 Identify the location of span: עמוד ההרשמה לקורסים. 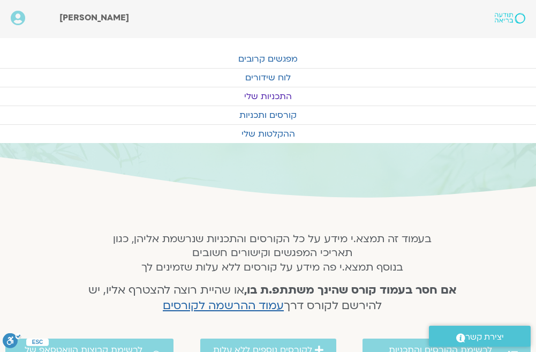
(223, 305).